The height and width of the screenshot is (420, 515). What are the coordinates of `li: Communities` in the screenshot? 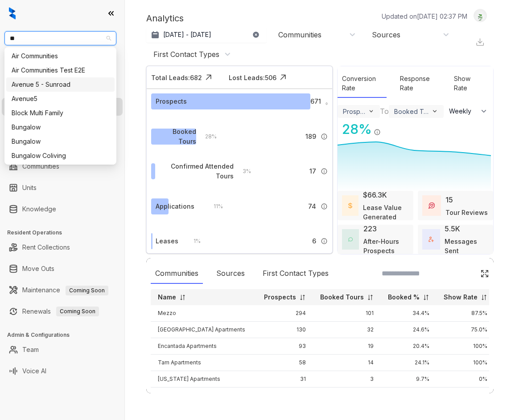 It's located at (62, 167).